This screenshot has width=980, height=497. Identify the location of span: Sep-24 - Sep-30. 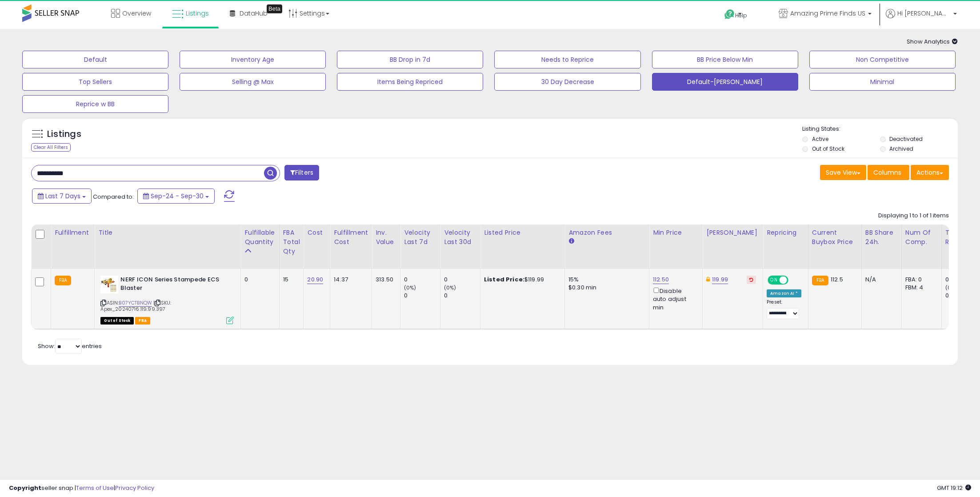
(177, 196).